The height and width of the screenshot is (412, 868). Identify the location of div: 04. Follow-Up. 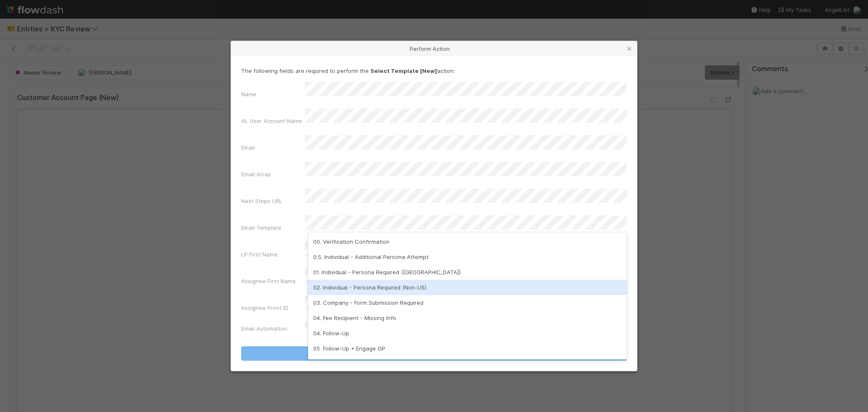
(467, 333).